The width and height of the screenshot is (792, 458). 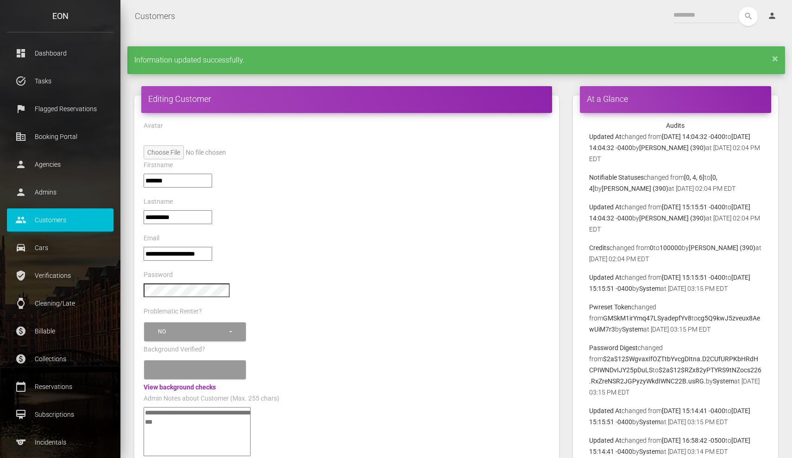 What do you see at coordinates (60, 137) in the screenshot?
I see `p: Booking Portal` at bounding box center [60, 137].